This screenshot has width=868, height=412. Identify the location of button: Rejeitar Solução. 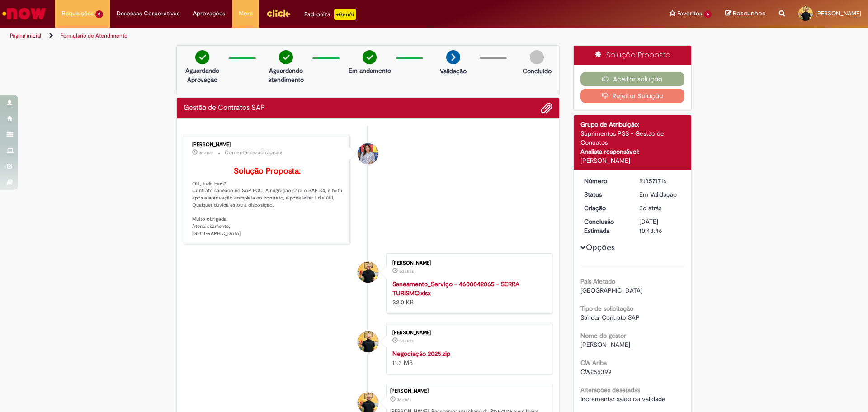
(632, 96).